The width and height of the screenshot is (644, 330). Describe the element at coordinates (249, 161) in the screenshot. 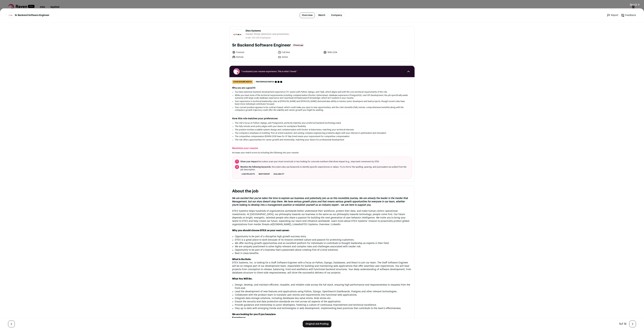

I see `span: Show your impact.` at that location.